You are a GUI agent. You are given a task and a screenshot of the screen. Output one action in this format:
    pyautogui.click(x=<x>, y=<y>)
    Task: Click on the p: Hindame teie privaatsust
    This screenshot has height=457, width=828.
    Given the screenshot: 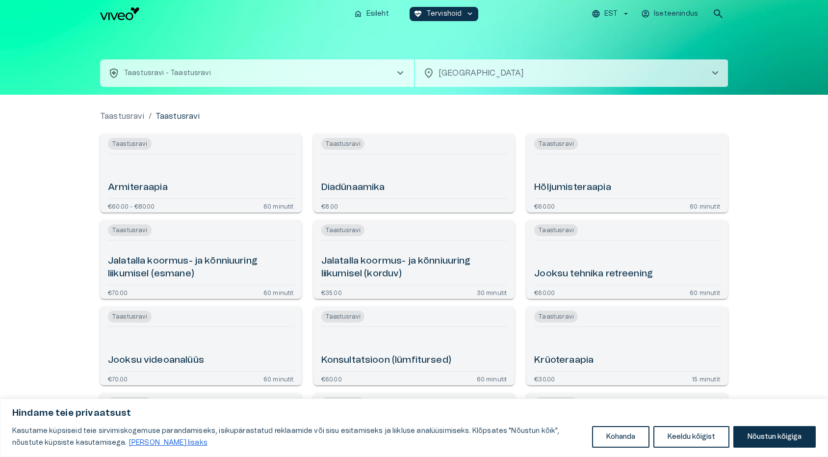 What is the action you would take?
    pyautogui.click(x=414, y=413)
    